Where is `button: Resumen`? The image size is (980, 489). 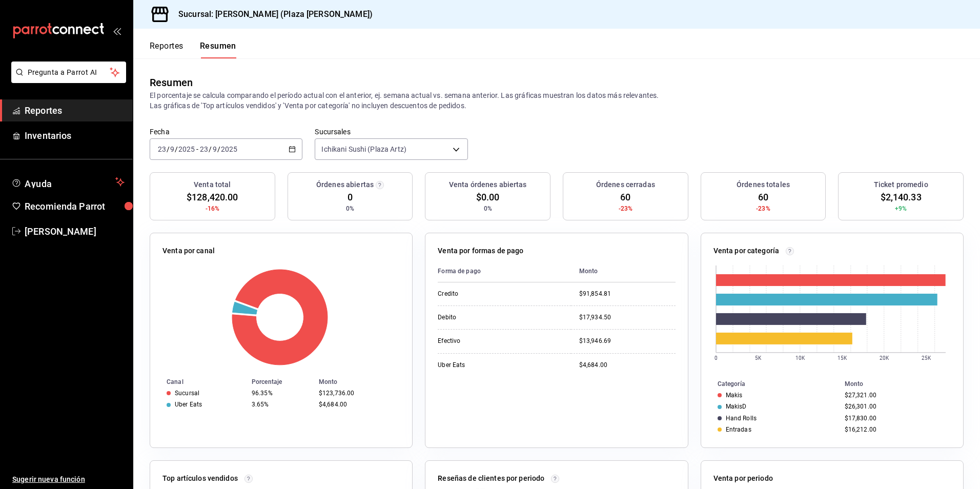
button: Resumen is located at coordinates (218, 50).